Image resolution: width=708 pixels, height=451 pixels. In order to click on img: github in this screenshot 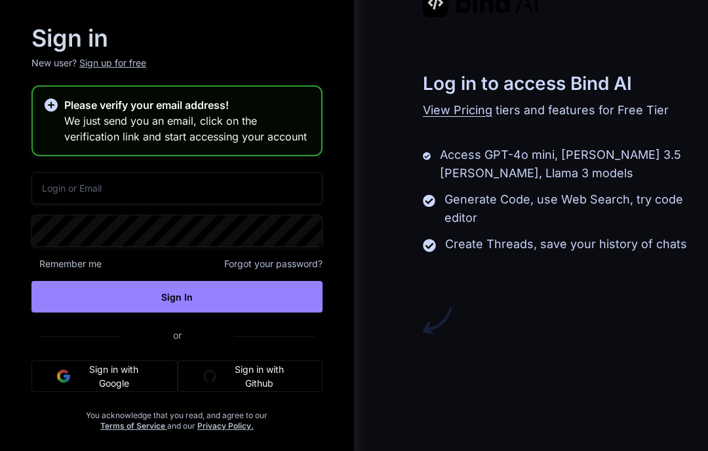, I will do `click(210, 376)`.